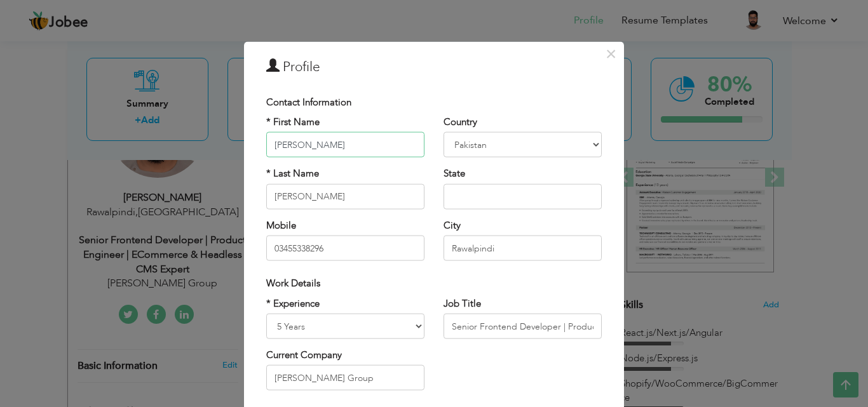  What do you see at coordinates (293, 283) in the screenshot?
I see `span: Work Details` at bounding box center [293, 283].